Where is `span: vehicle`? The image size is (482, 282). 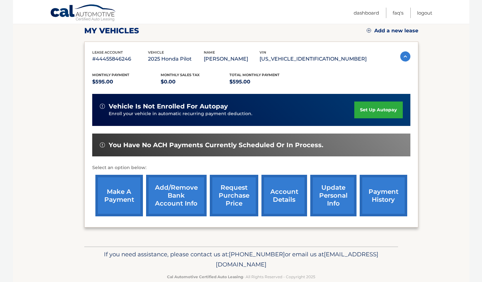
span: vehicle is located at coordinates (156, 52).